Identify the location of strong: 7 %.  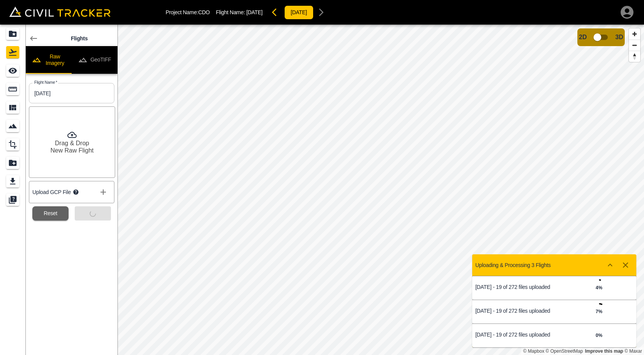
(598, 312).